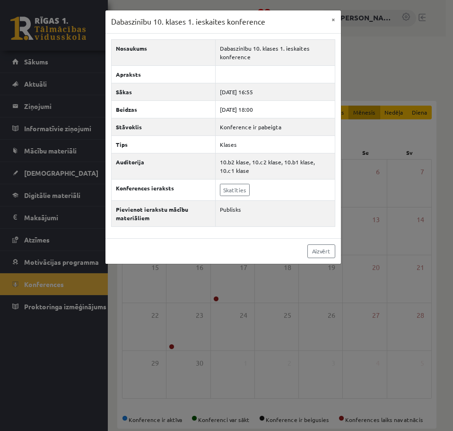 The width and height of the screenshot is (453, 431). I want to click on td: Konference ir pabeigta, so click(275, 126).